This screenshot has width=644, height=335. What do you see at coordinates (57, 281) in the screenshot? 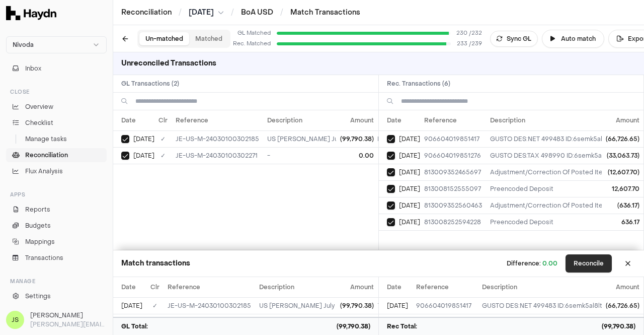
I see `div: Manage` at bounding box center [57, 281].